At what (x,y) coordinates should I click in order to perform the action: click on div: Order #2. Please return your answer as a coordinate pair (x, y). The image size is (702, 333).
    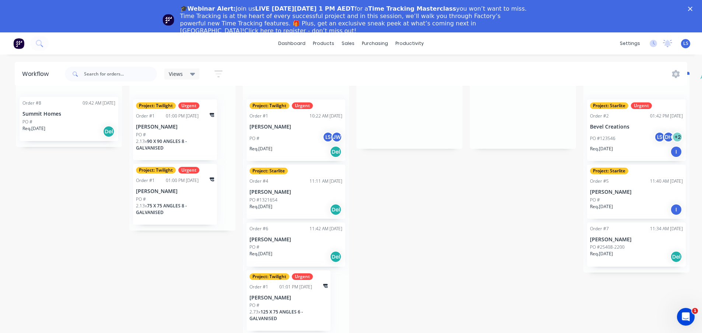
    Looking at the image, I should click on (600, 116).